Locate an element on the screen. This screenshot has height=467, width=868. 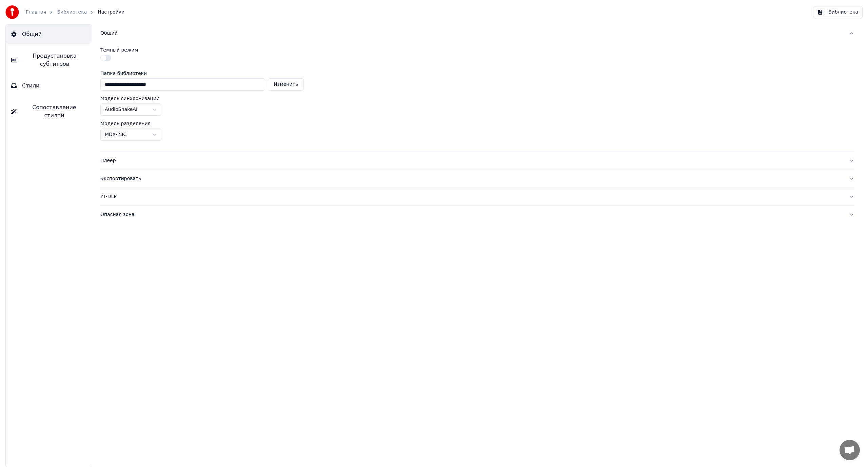
button: Экспортировать is located at coordinates (478, 179).